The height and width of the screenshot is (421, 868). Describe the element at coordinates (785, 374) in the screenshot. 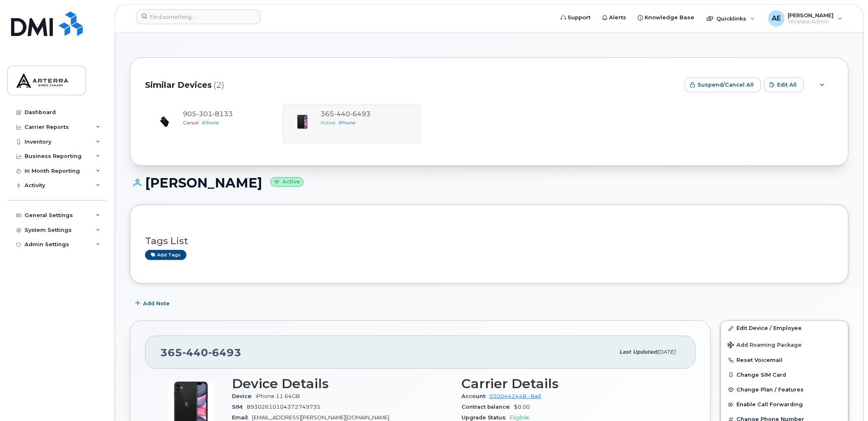

I see `button: Change SIM Card` at that location.